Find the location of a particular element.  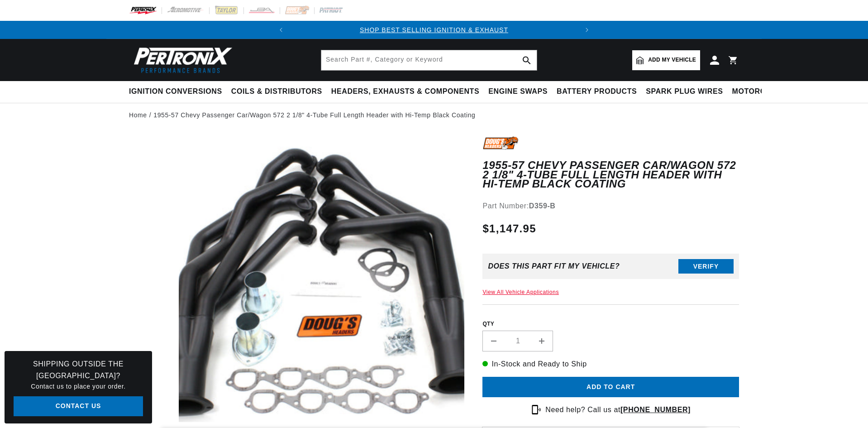

span: Coils & Distributors is located at coordinates (277, 92).